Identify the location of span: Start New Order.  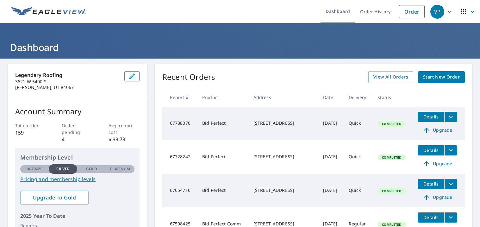
(442, 77).